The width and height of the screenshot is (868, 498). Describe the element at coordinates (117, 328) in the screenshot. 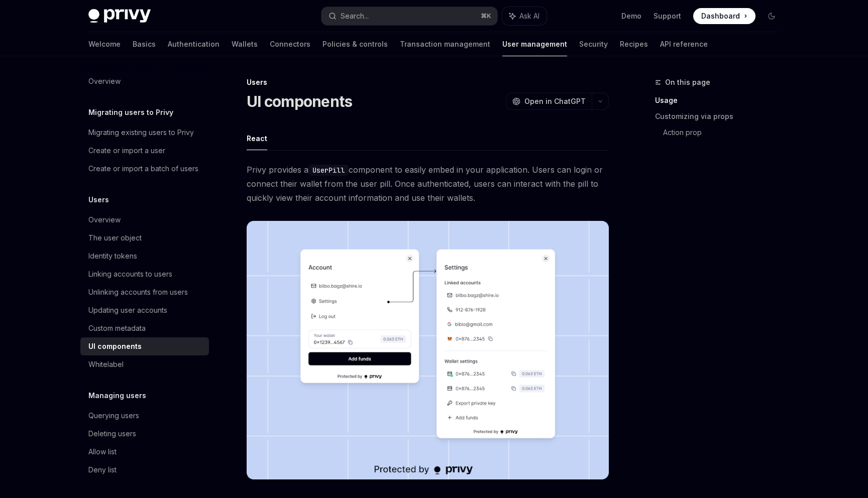

I see `div: Custom metadata` at that location.